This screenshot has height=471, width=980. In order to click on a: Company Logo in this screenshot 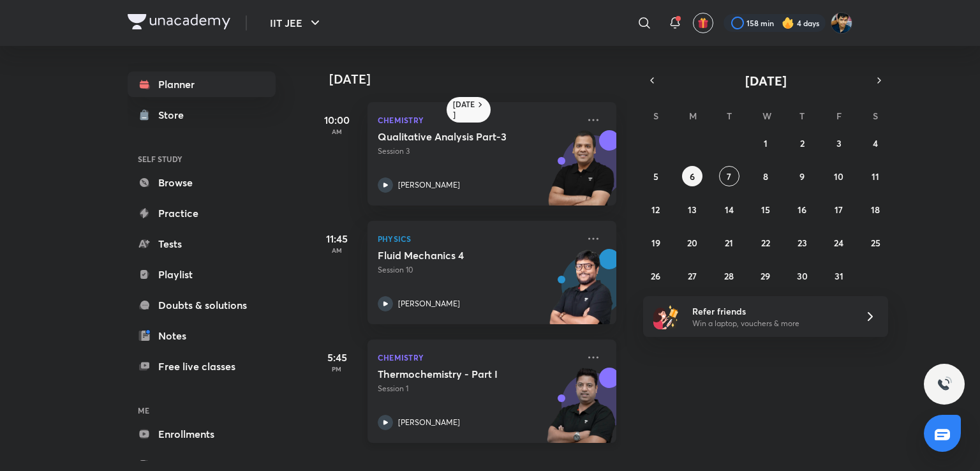, I will do `click(178, 23)`.